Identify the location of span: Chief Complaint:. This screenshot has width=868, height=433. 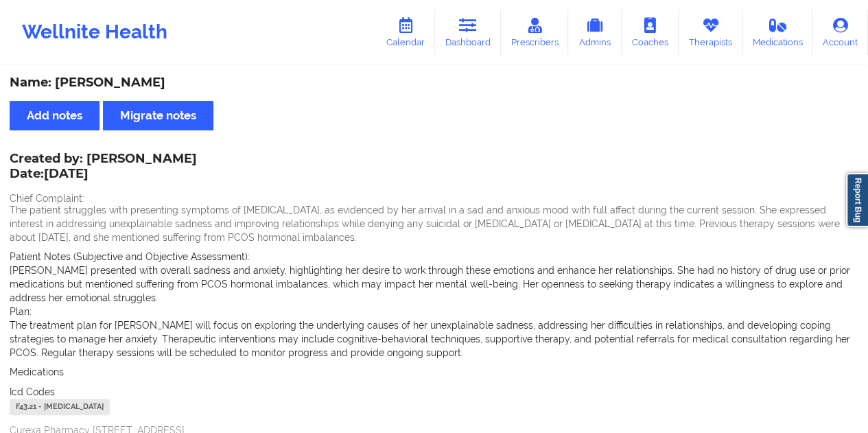
(46, 199).